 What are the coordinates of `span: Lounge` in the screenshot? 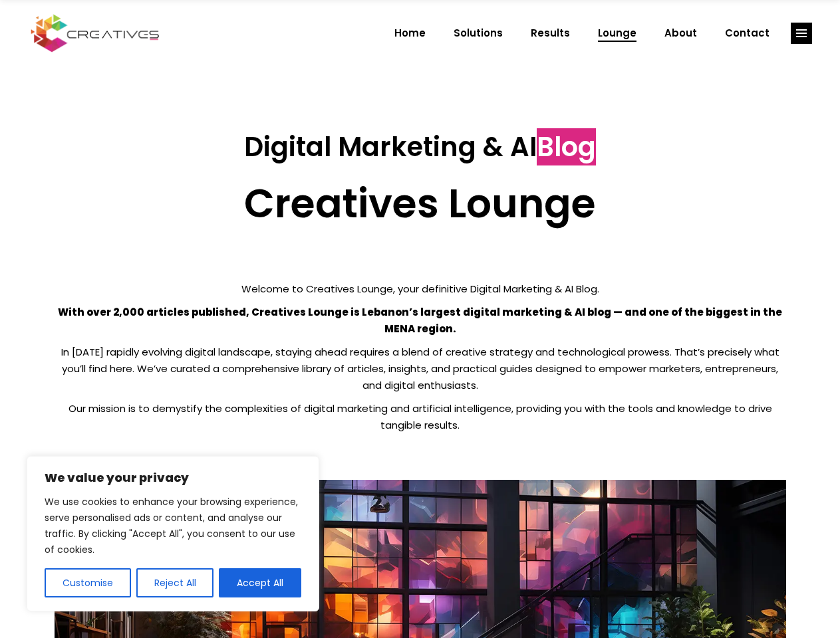 It's located at (617, 33).